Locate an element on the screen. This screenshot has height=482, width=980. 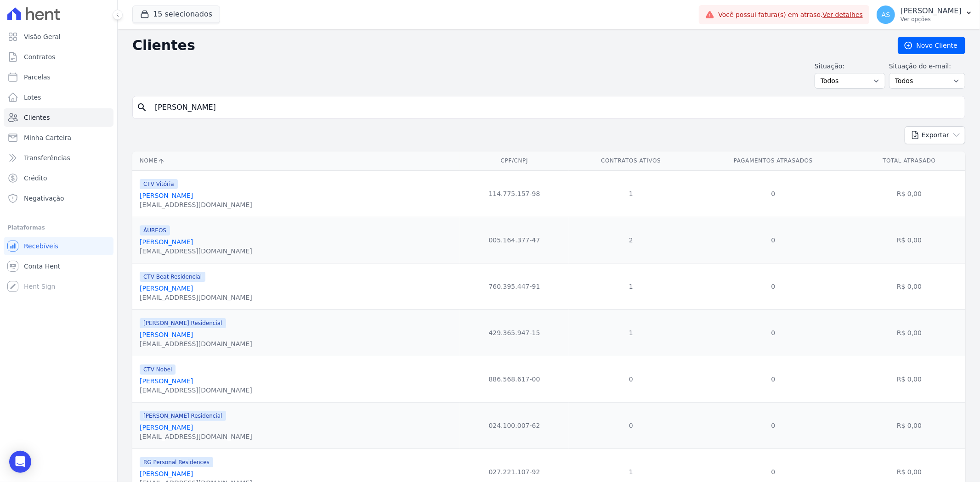
a: Lotes is located at coordinates (59, 97).